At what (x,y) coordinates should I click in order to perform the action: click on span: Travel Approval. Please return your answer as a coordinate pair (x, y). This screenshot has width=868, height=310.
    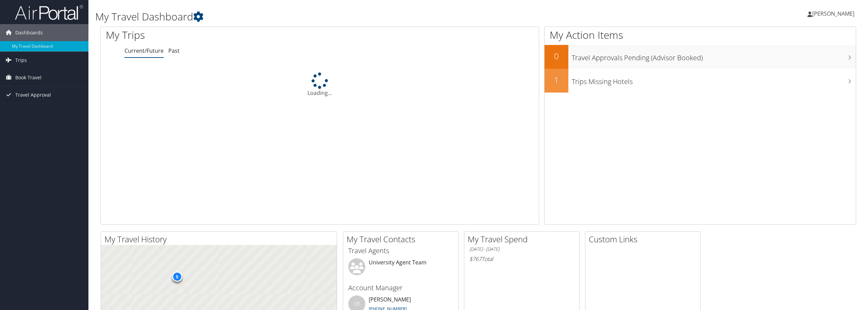
    Looking at the image, I should click on (33, 95).